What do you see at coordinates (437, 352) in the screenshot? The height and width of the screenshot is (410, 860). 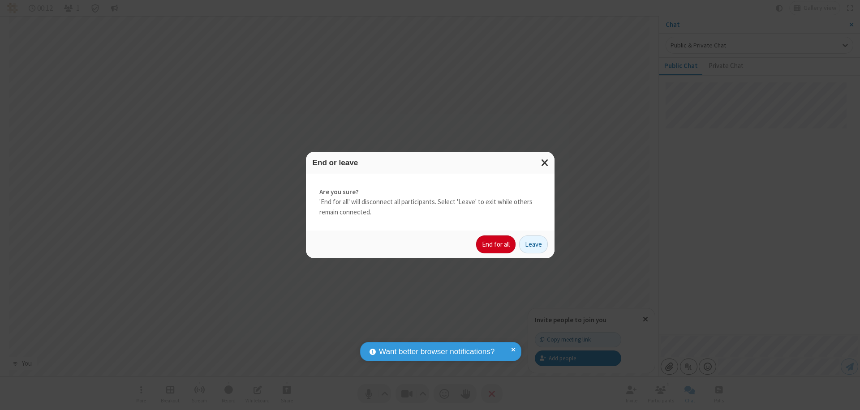 I see `span: Want better browser notifications?` at bounding box center [437, 352].